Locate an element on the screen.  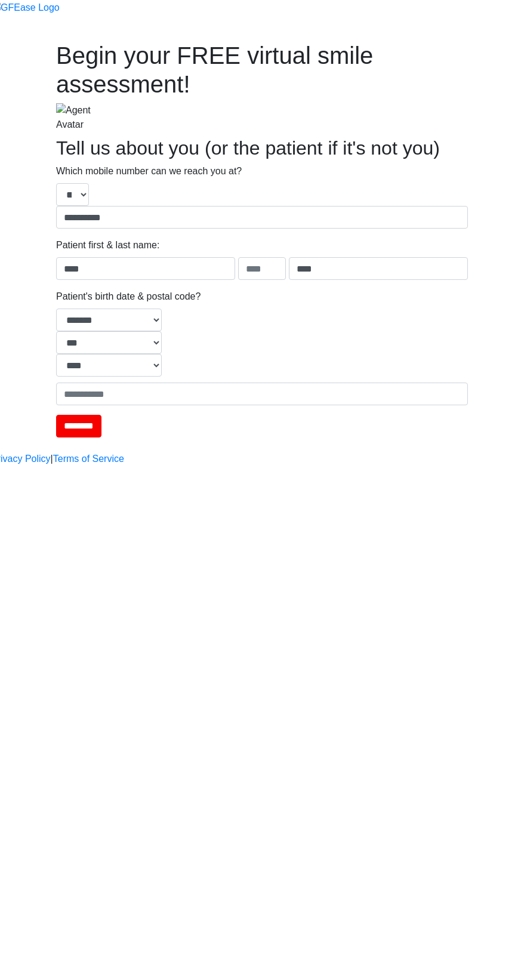
h2: Tell us about you (or the patient if it's not you) is located at coordinates (262, 148).